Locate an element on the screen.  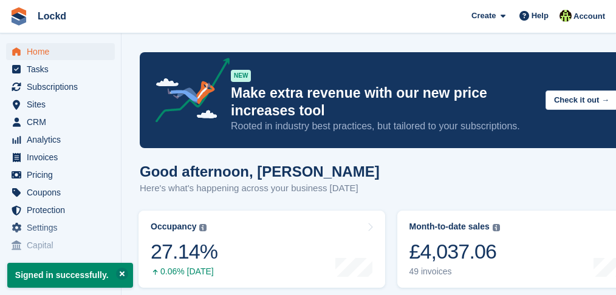
span: Subscriptions is located at coordinates (63, 87).